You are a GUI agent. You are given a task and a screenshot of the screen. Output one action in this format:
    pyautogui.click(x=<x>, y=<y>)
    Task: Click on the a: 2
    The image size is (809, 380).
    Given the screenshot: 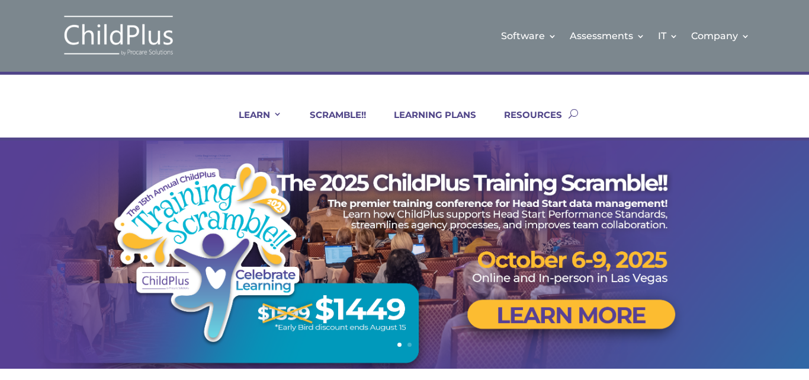 What is the action you would take?
    pyautogui.click(x=409, y=344)
    